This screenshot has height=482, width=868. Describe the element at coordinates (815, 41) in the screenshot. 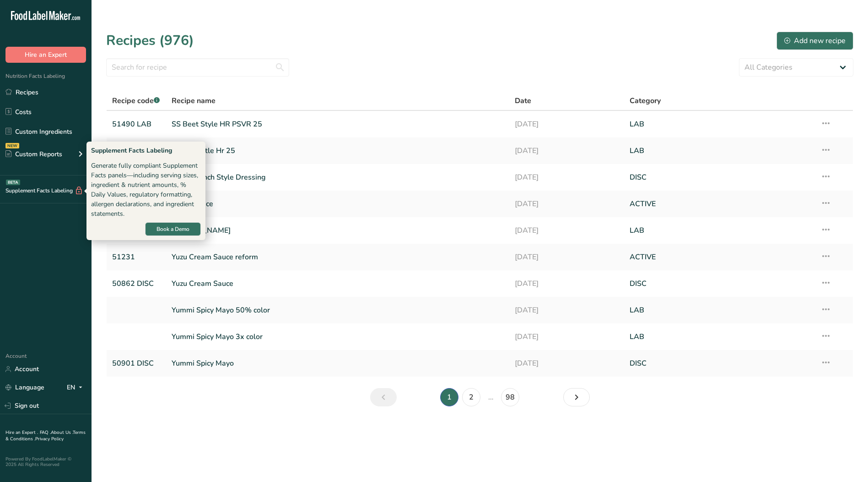

I see `div: Add new recipe` at that location.